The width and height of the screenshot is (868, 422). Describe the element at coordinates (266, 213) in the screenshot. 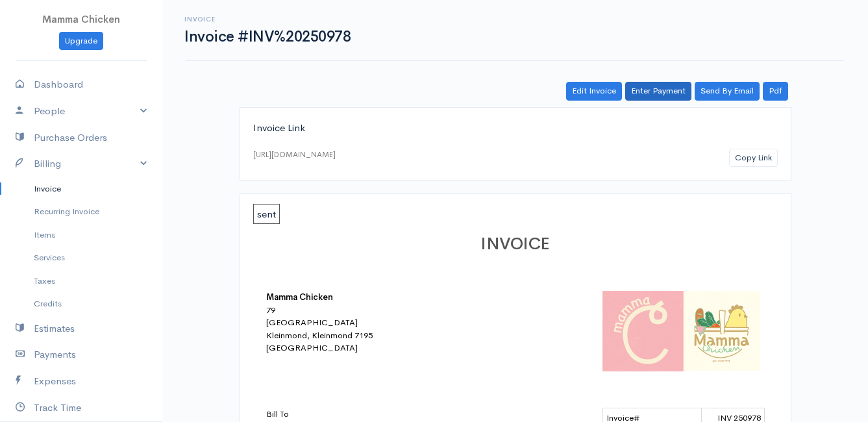

I see `span: sent` at that location.